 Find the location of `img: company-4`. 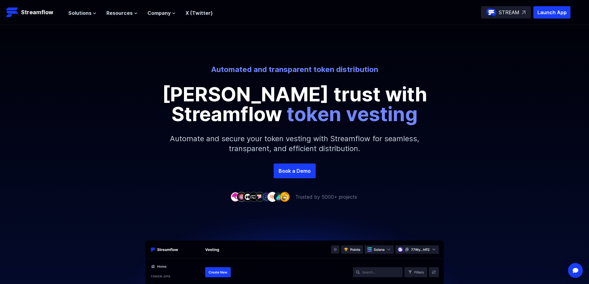

img: company-4 is located at coordinates (254, 196).